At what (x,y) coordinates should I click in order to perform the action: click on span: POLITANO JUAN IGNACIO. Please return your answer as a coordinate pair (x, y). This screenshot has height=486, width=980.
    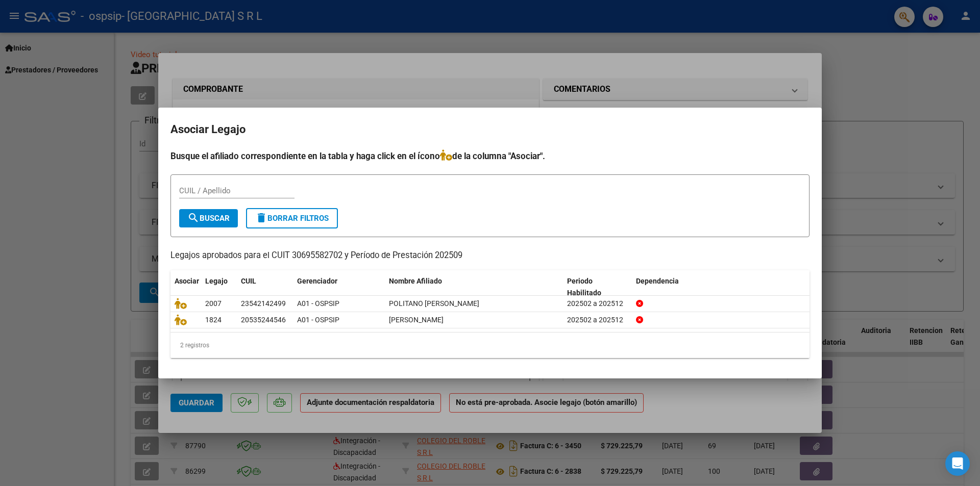
    Looking at the image, I should click on (434, 304).